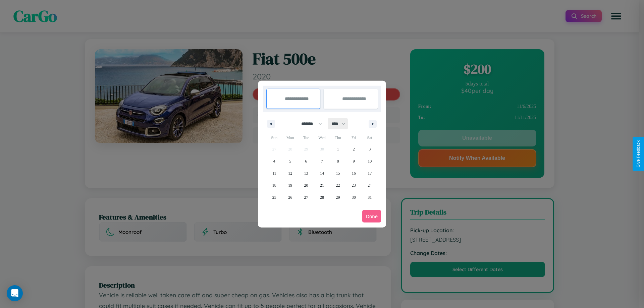 The height and width of the screenshot is (308, 644). Describe the element at coordinates (337, 161) in the screenshot. I see `button: 8` at that location.